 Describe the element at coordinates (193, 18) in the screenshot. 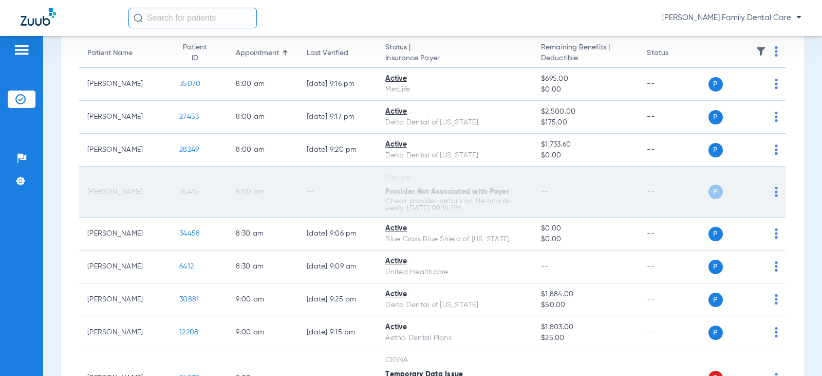

I see `input: Search for patients` at that location.